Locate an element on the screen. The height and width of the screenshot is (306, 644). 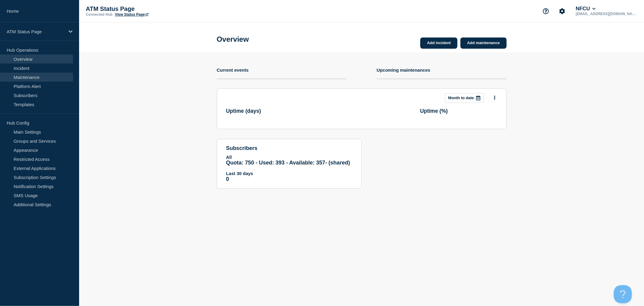
p: All is located at coordinates (290, 157).